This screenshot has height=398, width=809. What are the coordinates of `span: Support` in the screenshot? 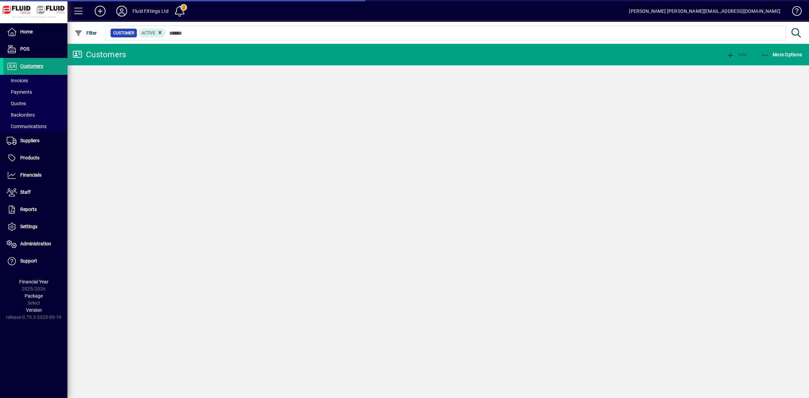 It's located at (29, 261).